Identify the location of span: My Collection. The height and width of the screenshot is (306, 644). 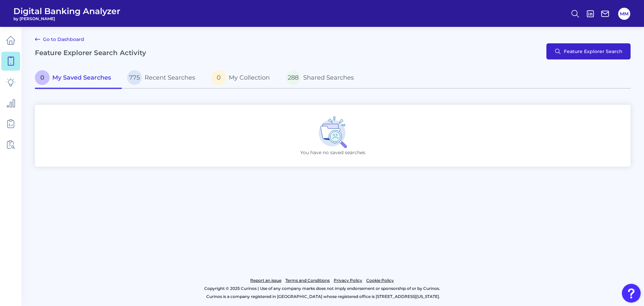
(249, 78).